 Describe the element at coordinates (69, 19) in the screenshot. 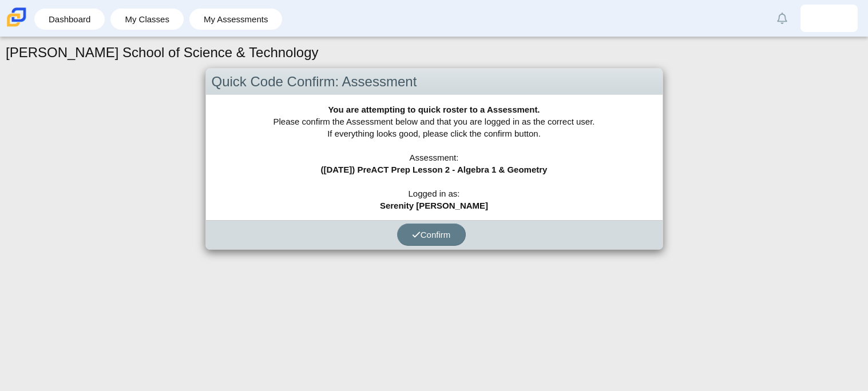

I see `a: Dashboard` at that location.